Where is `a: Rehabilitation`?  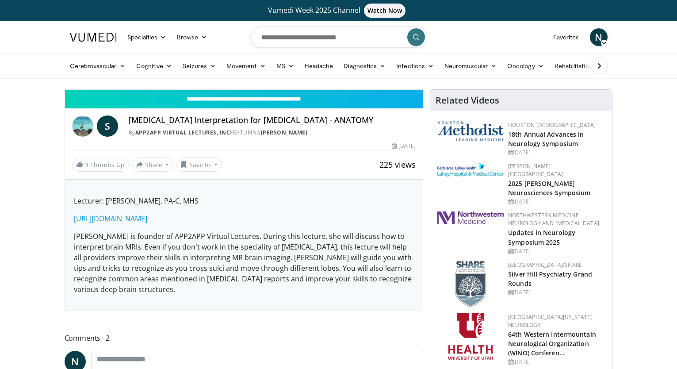
a: Rehabilitation is located at coordinates (573, 66).